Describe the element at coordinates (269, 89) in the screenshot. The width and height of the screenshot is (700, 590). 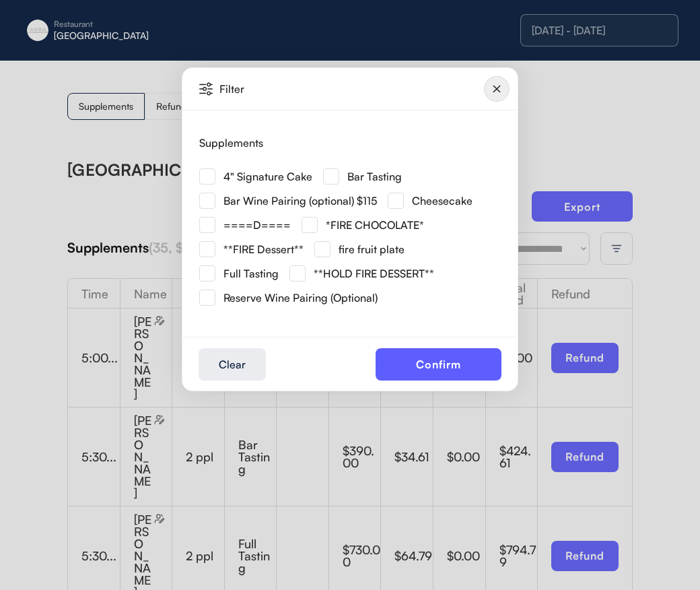
I see `div: Filter` at that location.